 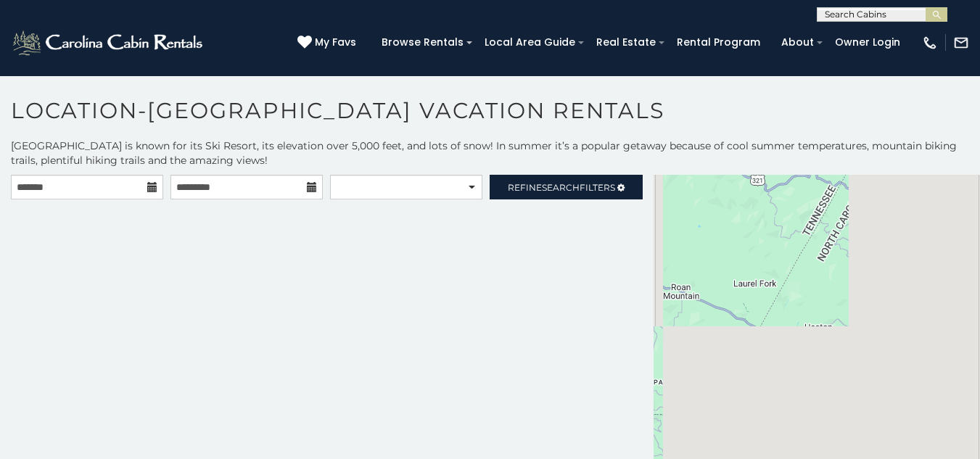 I want to click on a: Local Area Guide, so click(x=530, y=42).